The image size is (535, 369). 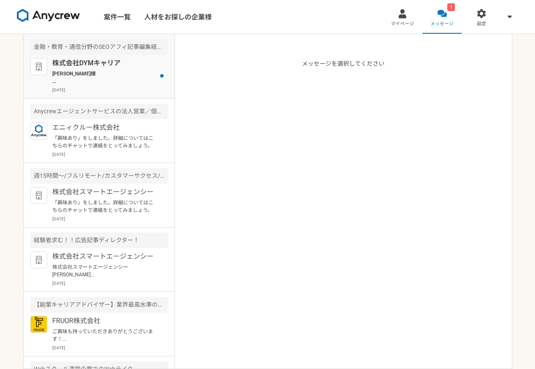 What do you see at coordinates (104, 128) in the screenshot?
I see `p: エニィクルー株式会社` at bounding box center [104, 128].